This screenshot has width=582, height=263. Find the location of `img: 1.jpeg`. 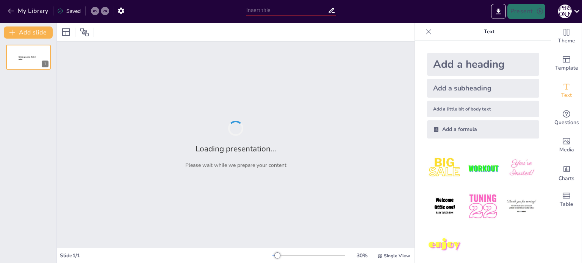

img: 1.jpeg is located at coordinates (444, 168).